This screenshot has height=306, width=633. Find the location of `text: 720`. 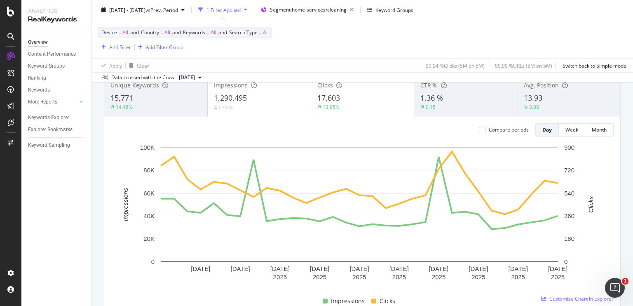

text: 720 is located at coordinates (569, 170).